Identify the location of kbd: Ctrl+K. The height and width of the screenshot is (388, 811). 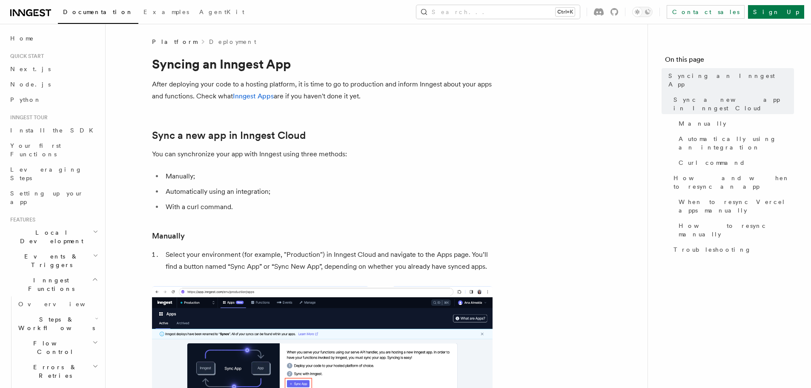
(565, 12).